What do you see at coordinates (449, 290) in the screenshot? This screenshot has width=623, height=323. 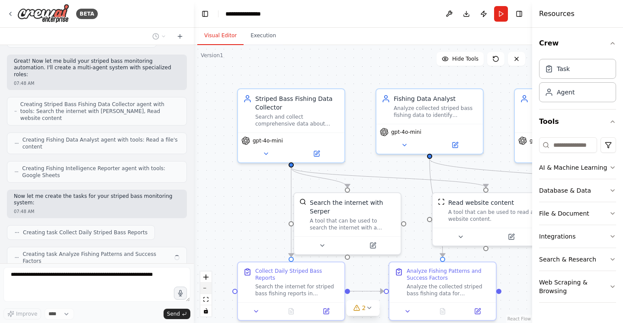 I see `div: Analyze the collected striped bass fishing data for {search_date} to identify: 1. Most successful...` at bounding box center [449, 290].